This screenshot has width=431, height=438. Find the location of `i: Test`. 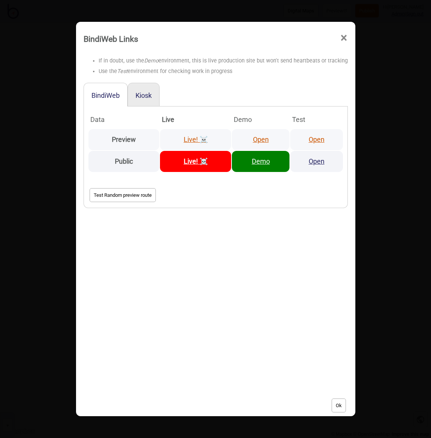

i: Test is located at coordinates (122, 71).